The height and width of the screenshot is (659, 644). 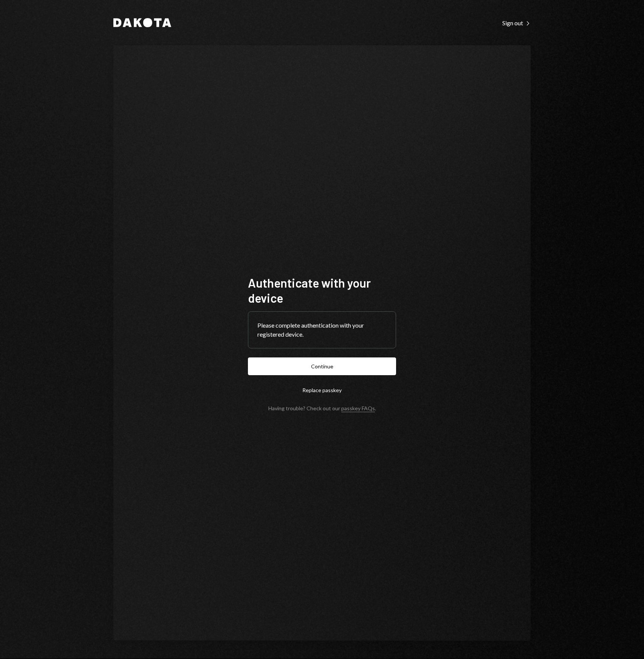 What do you see at coordinates (322, 330) in the screenshot?
I see `div: Please complete authentication with your registered device.` at bounding box center [322, 330].